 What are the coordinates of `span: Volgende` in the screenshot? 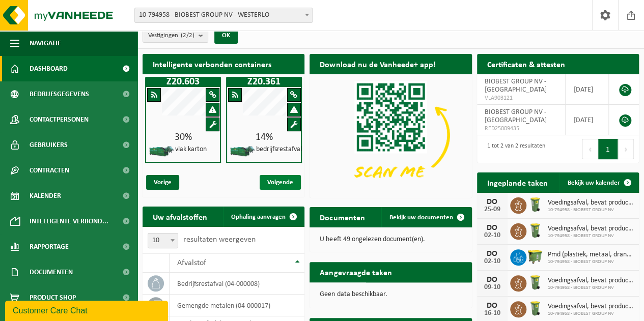 It's located at (280, 182).